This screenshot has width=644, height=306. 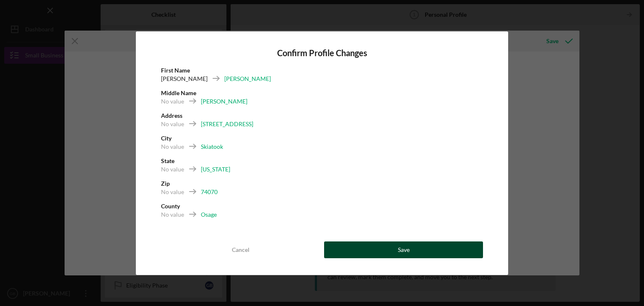 What do you see at coordinates (212, 146) in the screenshot?
I see `div: Skiatook` at bounding box center [212, 146].